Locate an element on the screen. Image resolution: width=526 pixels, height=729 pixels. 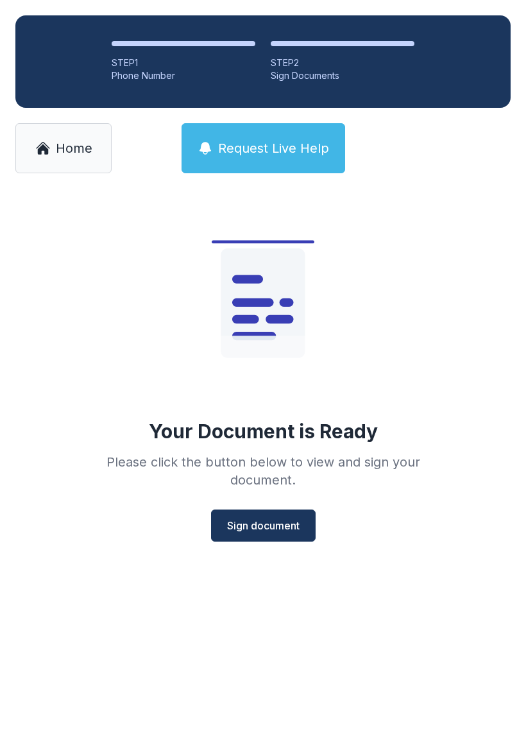
span: Sign document is located at coordinates (263, 525).